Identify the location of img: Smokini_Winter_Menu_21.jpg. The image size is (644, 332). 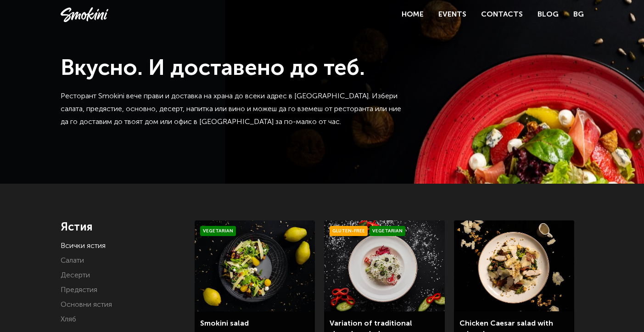
(255, 266).